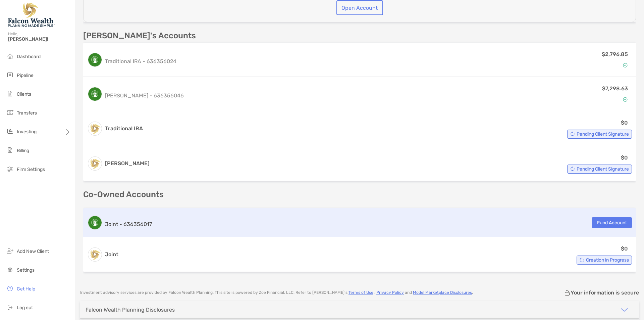  I want to click on span: Transfers, so click(27, 113).